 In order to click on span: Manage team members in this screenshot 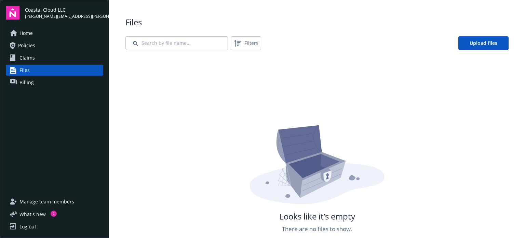, I will do `click(47, 201)`.